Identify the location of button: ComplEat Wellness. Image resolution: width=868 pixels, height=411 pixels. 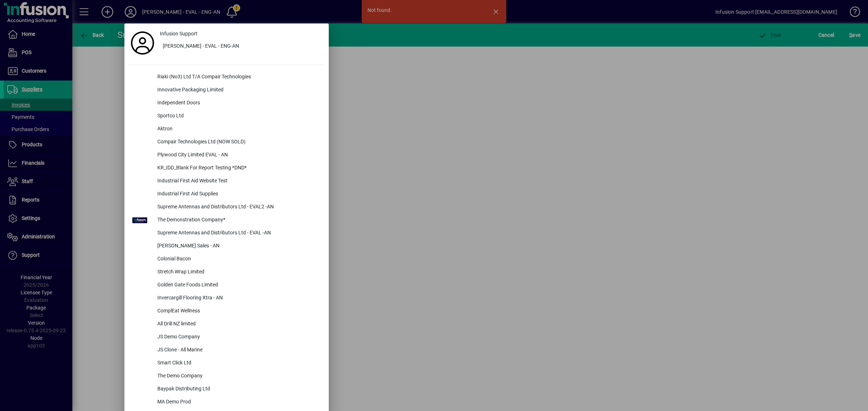
(226, 311).